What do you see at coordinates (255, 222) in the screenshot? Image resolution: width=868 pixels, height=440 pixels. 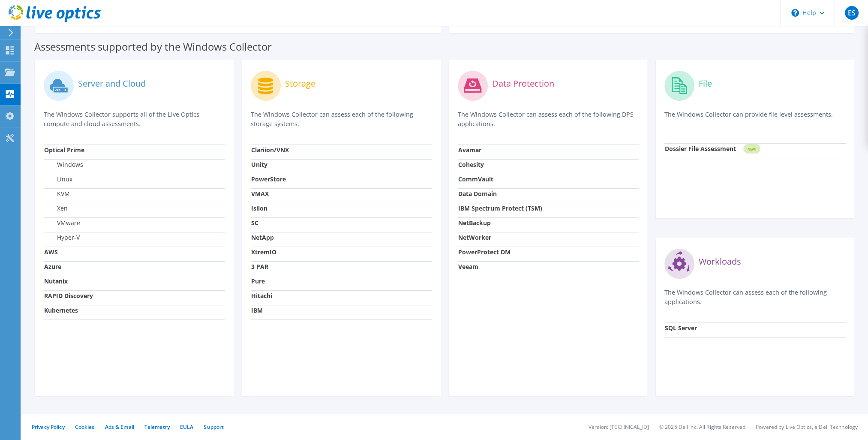 I see `strong: SC` at bounding box center [255, 222].